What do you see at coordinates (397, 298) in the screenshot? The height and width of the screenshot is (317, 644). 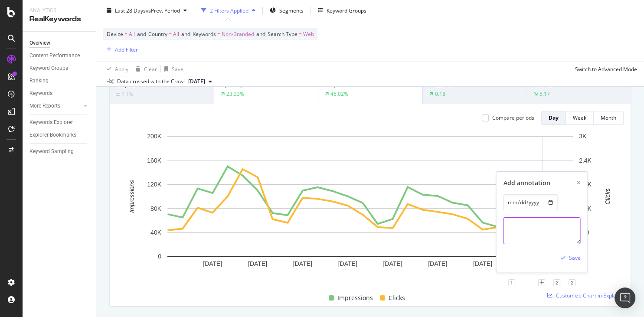 I see `span: Clicks` at bounding box center [397, 298].